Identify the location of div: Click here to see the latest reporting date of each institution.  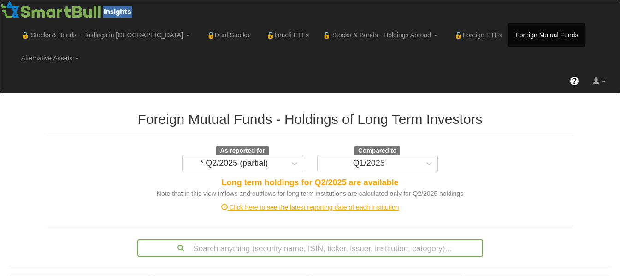
(310, 208).